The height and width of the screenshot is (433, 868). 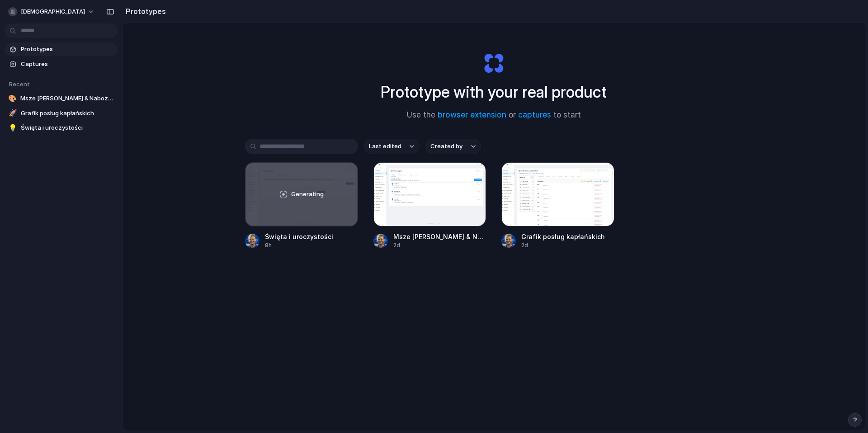 What do you see at coordinates (68, 64) in the screenshot?
I see `span: Captures` at bounding box center [68, 64].